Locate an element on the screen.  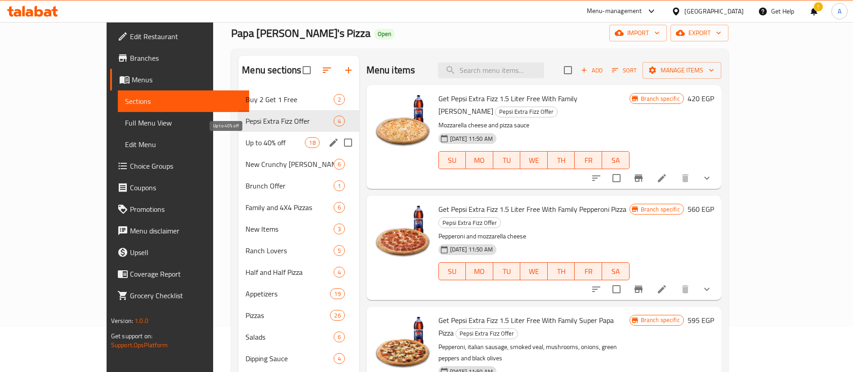
p: Pepperoni, italian sausage, smoked veal, mushrooms, onions, green peppers and black olives is located at coordinates (533, 352).